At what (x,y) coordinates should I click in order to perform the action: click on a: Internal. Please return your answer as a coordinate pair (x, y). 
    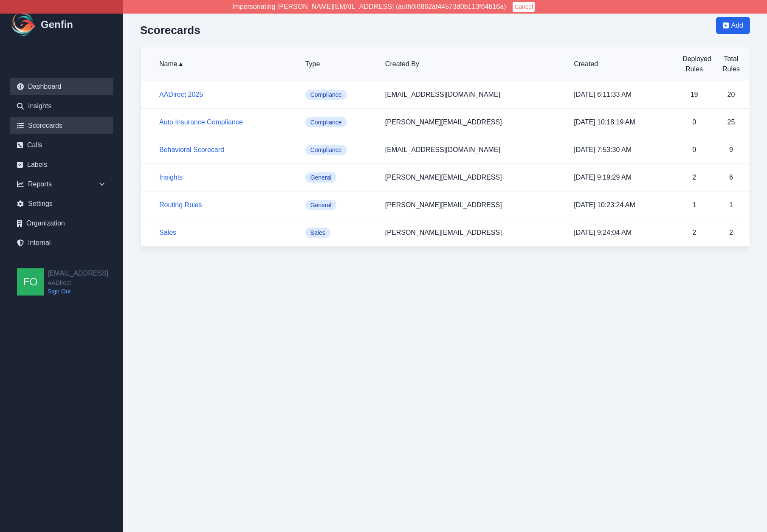
    Looking at the image, I should click on (62, 243).